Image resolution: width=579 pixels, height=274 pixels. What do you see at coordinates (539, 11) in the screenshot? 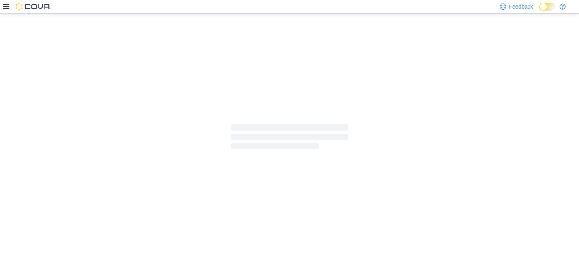
I see `span: Dark Mode` at bounding box center [539, 11].